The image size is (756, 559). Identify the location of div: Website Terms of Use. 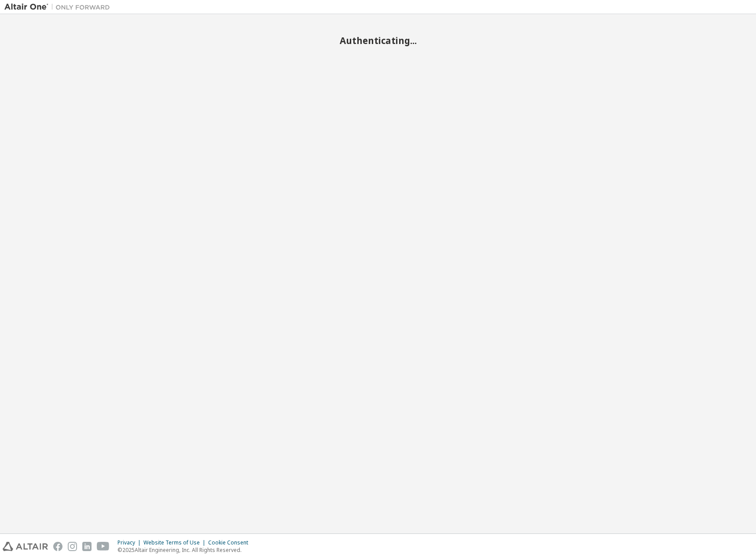
(175, 542).